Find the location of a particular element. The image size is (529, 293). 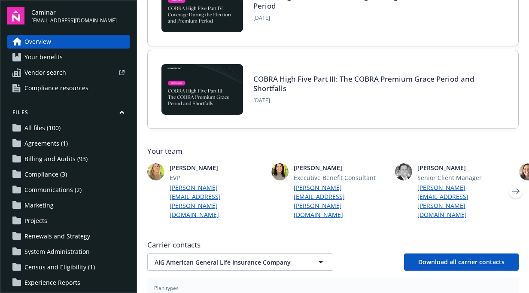

a: All files (100) is located at coordinates (68, 128).